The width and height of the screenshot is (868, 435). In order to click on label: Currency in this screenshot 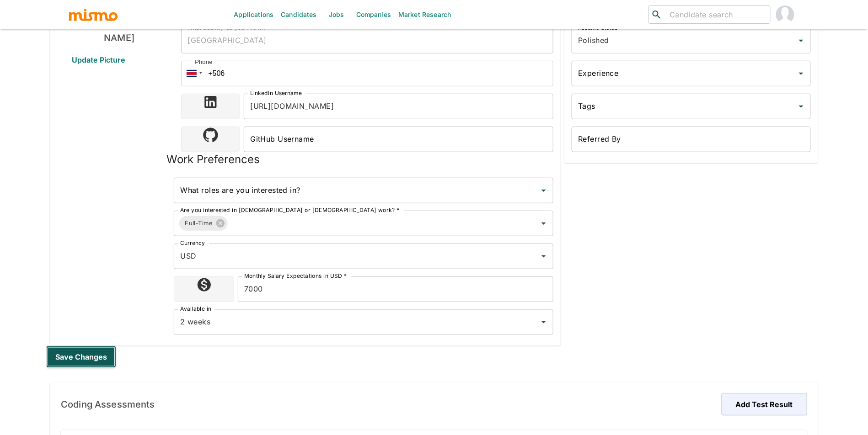, I will do `click(193, 243)`.